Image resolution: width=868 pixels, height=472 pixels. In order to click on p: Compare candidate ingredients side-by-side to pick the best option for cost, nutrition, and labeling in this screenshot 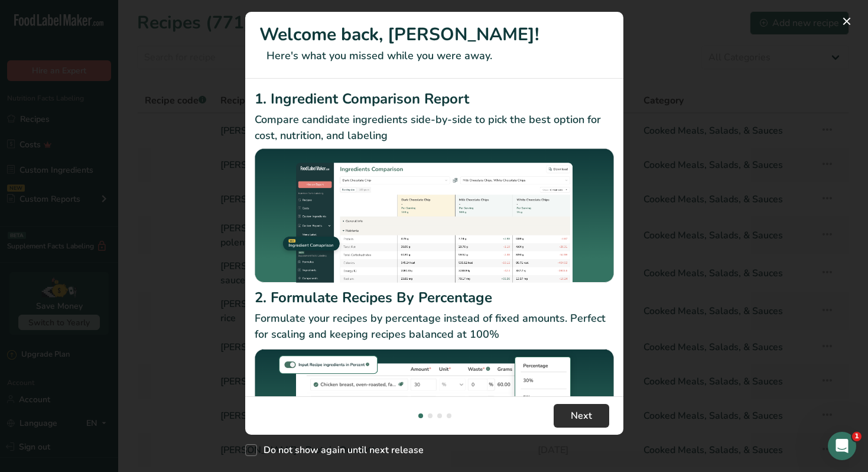, I will do `click(434, 128)`.